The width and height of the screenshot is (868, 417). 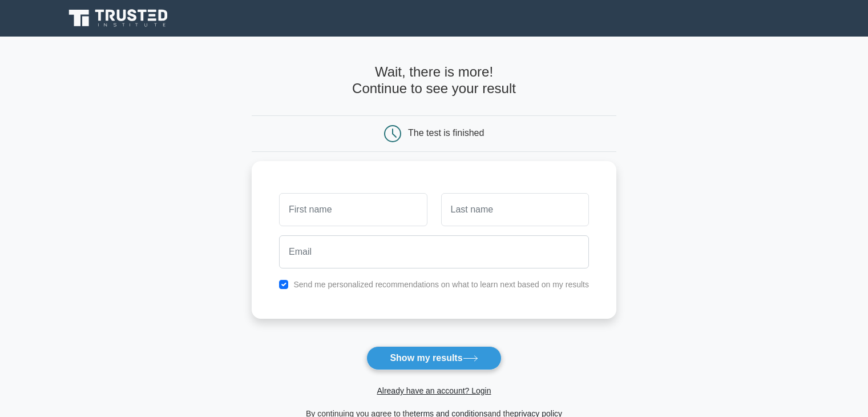 I want to click on input: First name, so click(x=353, y=210).